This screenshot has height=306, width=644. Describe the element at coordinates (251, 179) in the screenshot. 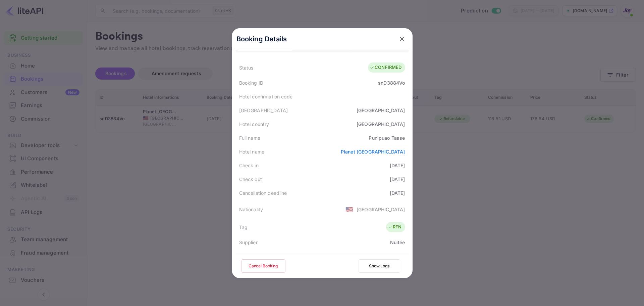

I see `div: Check out` at that location.